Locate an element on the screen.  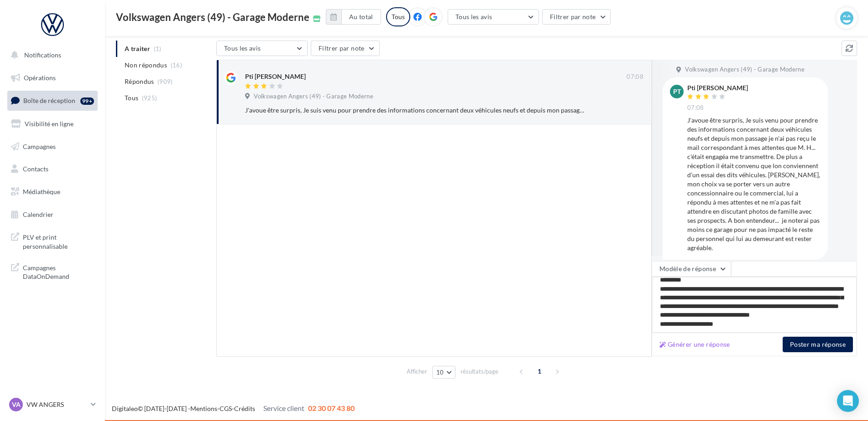
span: Opérations is located at coordinates (40, 78).